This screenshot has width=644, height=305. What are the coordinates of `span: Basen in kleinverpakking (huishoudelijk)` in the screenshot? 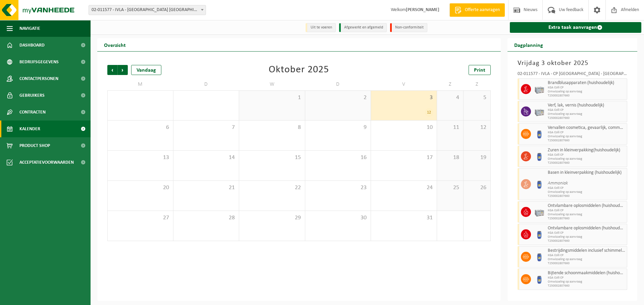 It's located at (586, 173).